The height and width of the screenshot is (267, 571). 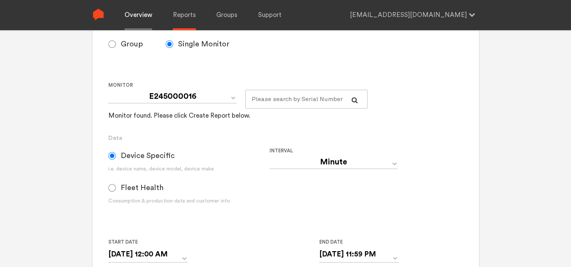 I want to click on label: Start Date, so click(x=145, y=242).